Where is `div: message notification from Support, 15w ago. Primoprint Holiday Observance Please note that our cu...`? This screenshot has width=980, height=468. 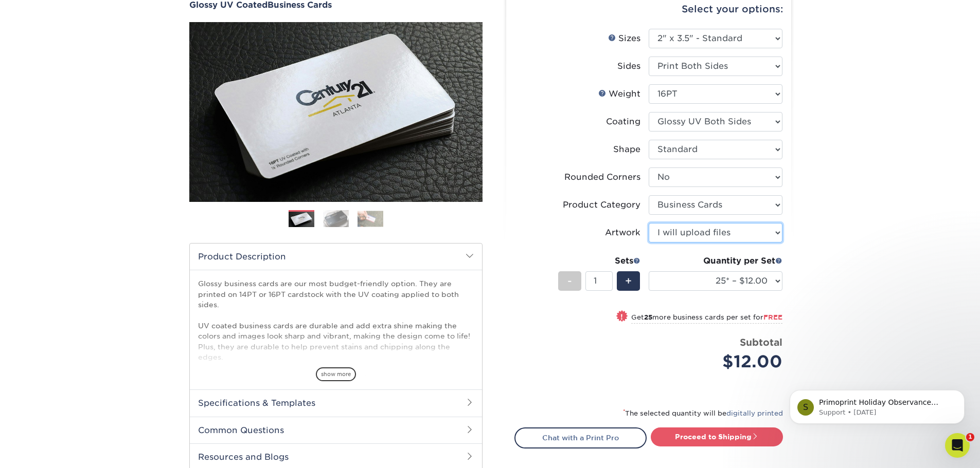 div: message notification from Support, 15w ago. Primoprint Holiday Observance Please note that our cu... is located at coordinates (103, 39).